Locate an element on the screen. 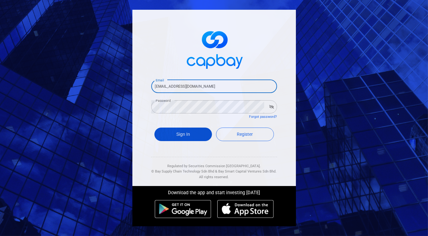 The height and width of the screenshot is (236, 428). img: android is located at coordinates (183, 209).